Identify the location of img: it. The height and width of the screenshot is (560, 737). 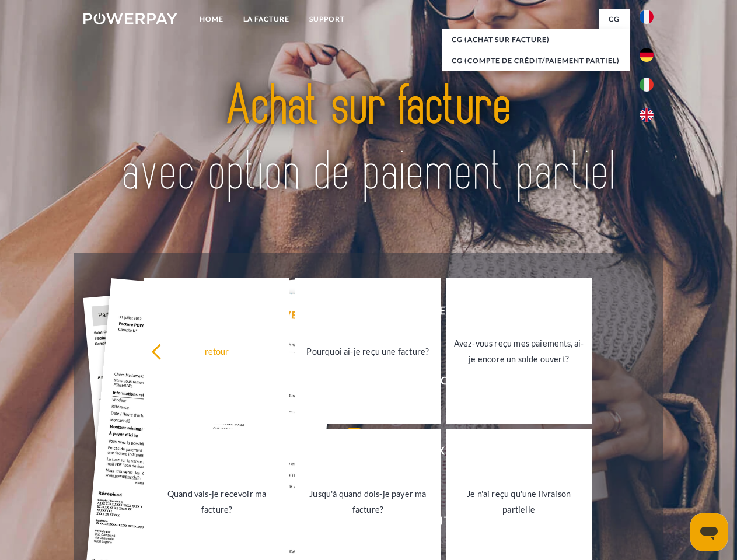
(647, 85).